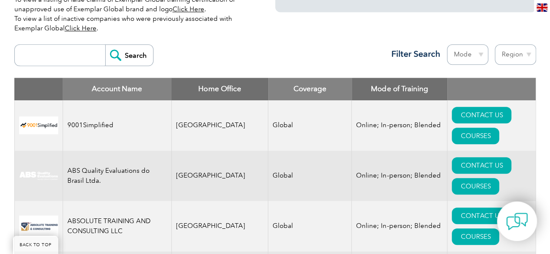 This screenshot has width=550, height=254. What do you see at coordinates (310, 89) in the screenshot?
I see `th: Coverage: activate to sort column ascending` at bounding box center [310, 89].